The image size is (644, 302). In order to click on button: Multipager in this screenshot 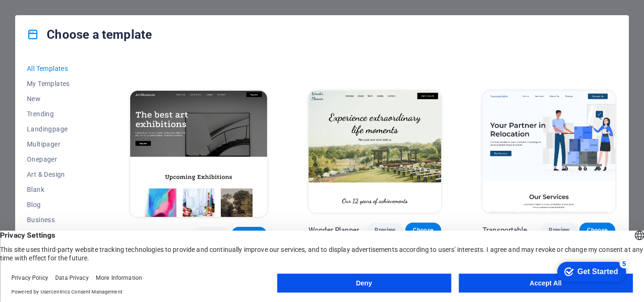, I will do `click(58, 144)`.